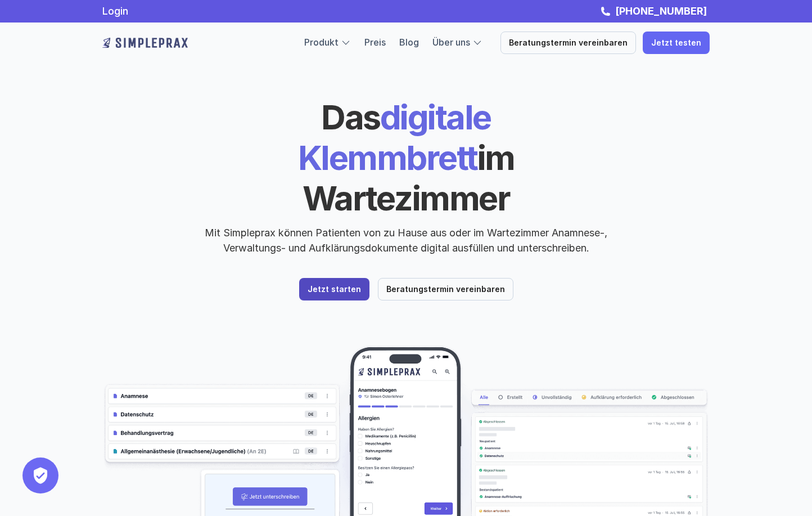  What do you see at coordinates (334, 289) in the screenshot?
I see `a: Jetzt starten` at bounding box center [334, 289].